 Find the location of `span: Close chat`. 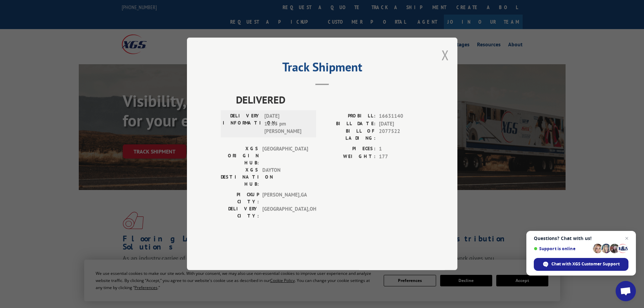

span: Close chat is located at coordinates (627, 238).